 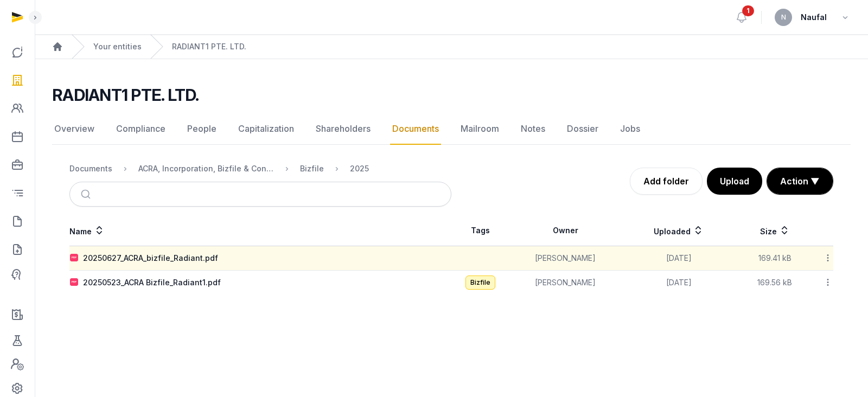 What do you see at coordinates (679, 230) in the screenshot?
I see `th: Uploaded` at bounding box center [679, 230].